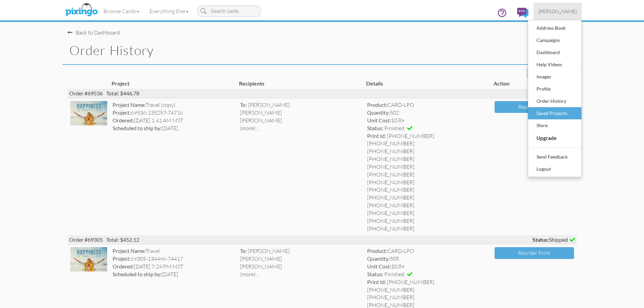 The image size is (644, 308). Describe the element at coordinates (555, 101) in the screenshot. I see `a: Order History` at that location.